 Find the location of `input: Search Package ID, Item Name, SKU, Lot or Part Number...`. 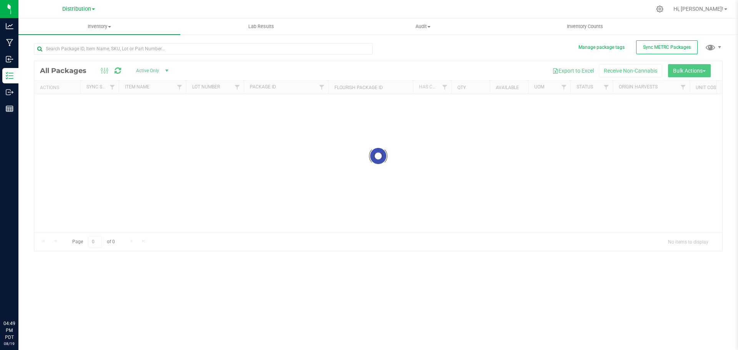

input: Search Package ID, Item Name, SKU, Lot or Part Number... is located at coordinates (203, 49).